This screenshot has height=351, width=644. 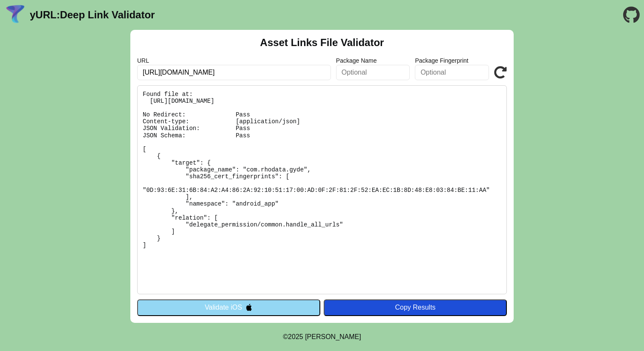 I want to click on span: 2025, so click(x=296, y=336).